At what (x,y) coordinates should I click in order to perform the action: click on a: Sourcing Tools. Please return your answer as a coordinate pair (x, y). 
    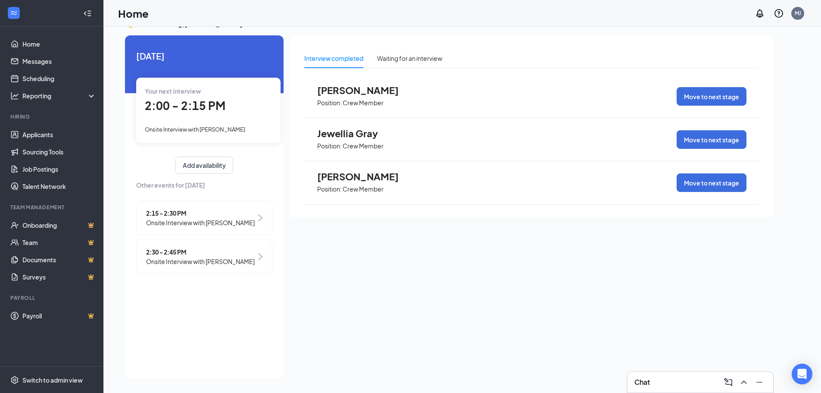
    Looking at the image, I should click on (59, 152).